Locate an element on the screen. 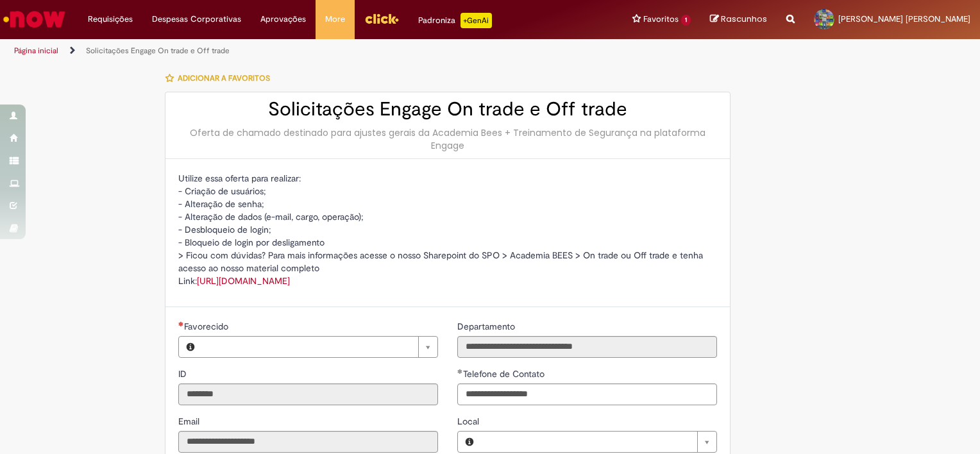  span: Rascunhos is located at coordinates (745, 19).